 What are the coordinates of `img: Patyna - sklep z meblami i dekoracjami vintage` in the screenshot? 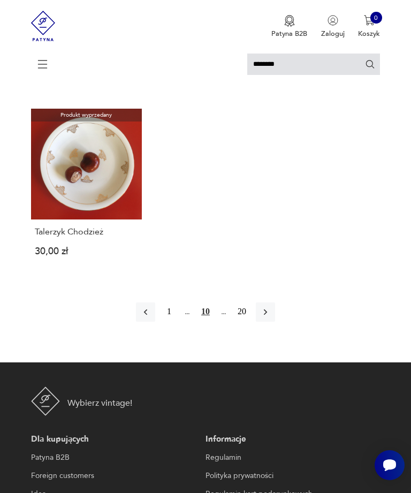 It's located at (46, 401).